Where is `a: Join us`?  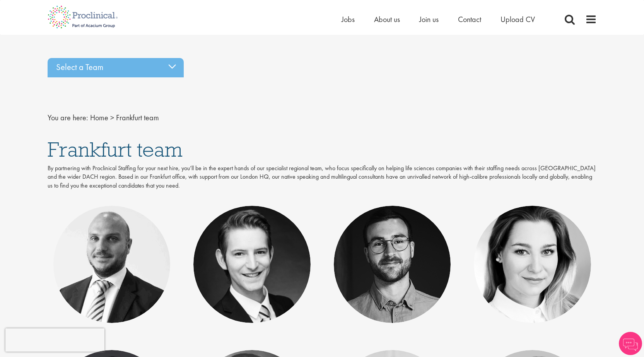 a: Join us is located at coordinates (429, 20).